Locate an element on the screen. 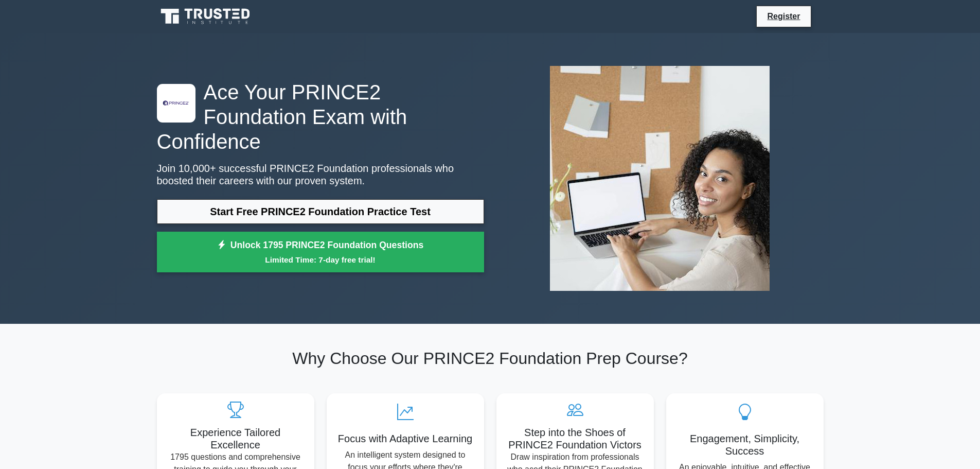  h5: Step into the Shoes of PRINCE2 Foundation Victors is located at coordinates (576, 438).